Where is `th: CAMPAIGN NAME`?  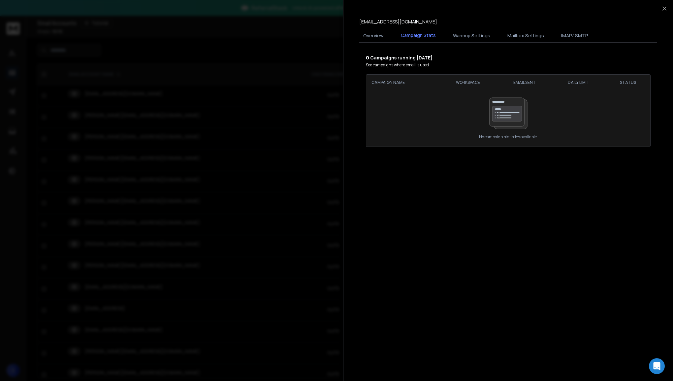 th: CAMPAIGN NAME is located at coordinates (403, 83).